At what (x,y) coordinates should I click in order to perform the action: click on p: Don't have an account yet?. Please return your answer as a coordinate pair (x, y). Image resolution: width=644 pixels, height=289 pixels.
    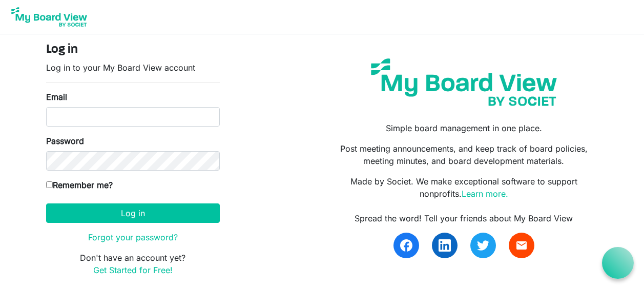
    Looking at the image, I should click on (133, 264).